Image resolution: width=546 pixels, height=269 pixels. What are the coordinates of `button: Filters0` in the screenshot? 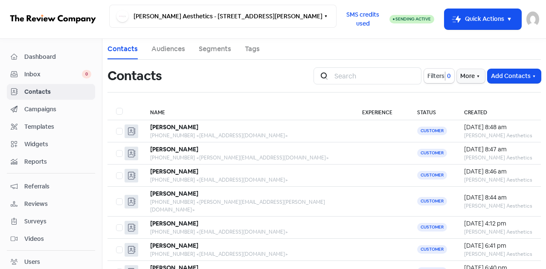 It's located at (439, 76).